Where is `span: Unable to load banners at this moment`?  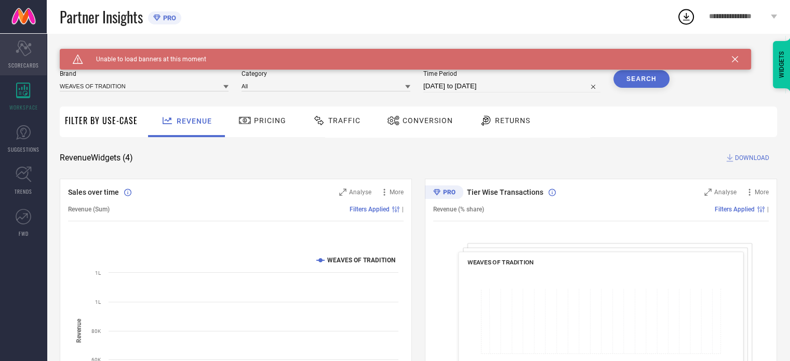
span: Unable to load banners at this moment is located at coordinates (144, 59).